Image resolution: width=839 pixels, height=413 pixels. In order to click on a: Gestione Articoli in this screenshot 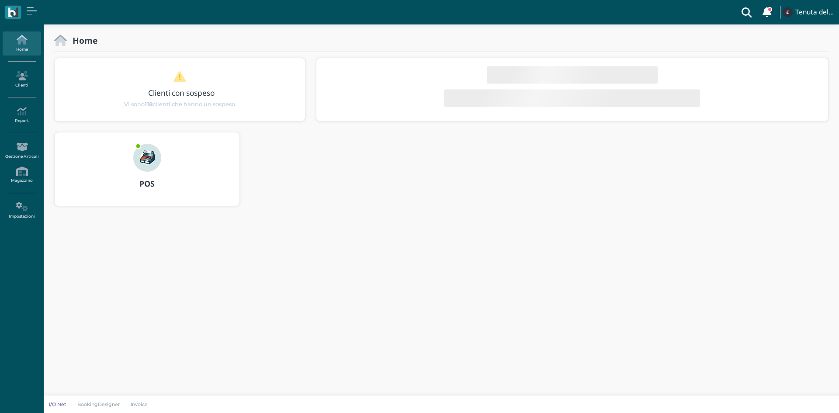, I will do `click(21, 150)`.